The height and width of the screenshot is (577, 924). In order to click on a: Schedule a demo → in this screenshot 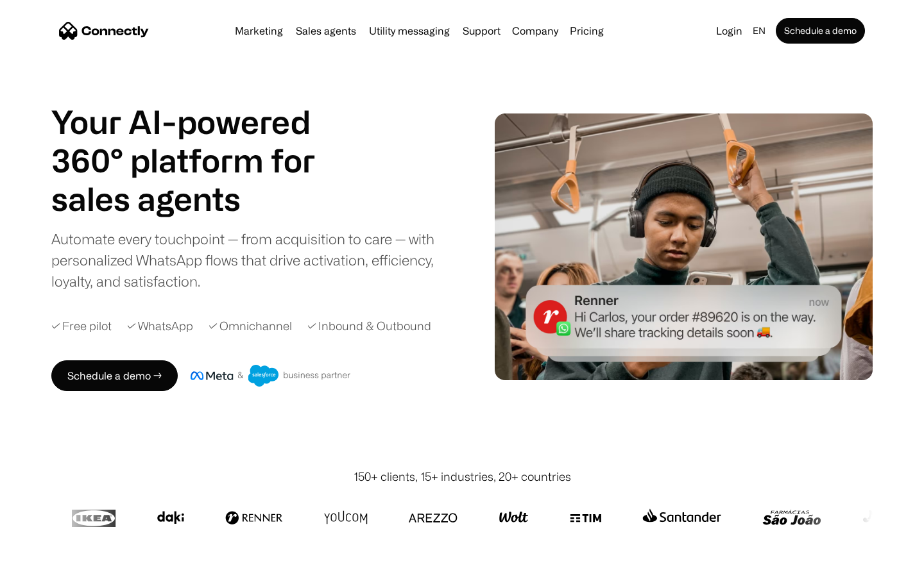, I will do `click(114, 376)`.